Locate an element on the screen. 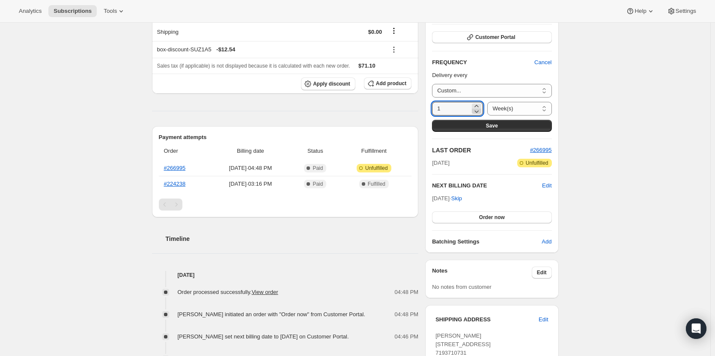 The height and width of the screenshot is (356, 715). span: Cancel is located at coordinates (543, 62).